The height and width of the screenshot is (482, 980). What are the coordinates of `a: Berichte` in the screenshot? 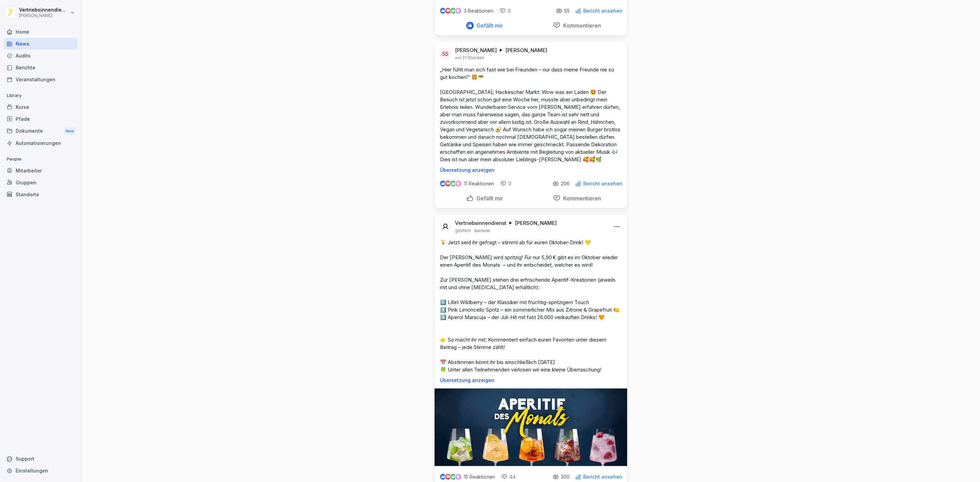 It's located at (40, 67).